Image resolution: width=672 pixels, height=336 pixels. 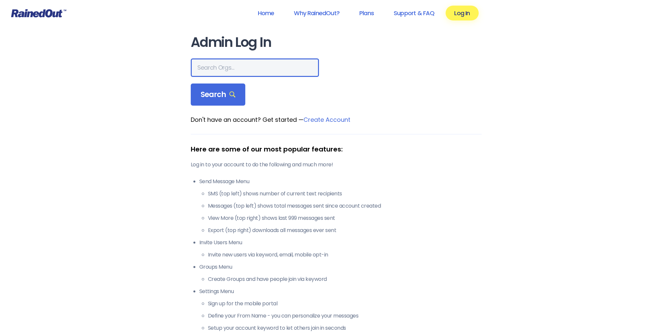 I want to click on input: Search Orgs…, so click(x=255, y=68).